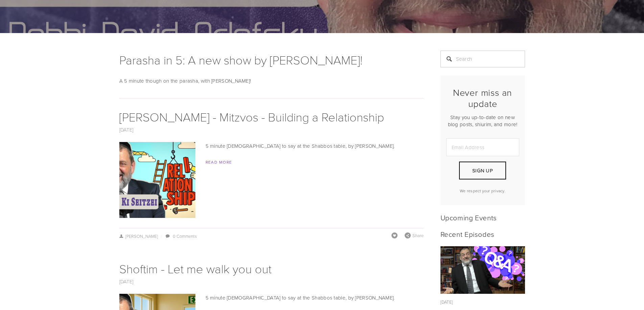 This screenshot has height=310, width=644. Describe the element at coordinates (219, 162) in the screenshot. I see `a: Read More` at that location.